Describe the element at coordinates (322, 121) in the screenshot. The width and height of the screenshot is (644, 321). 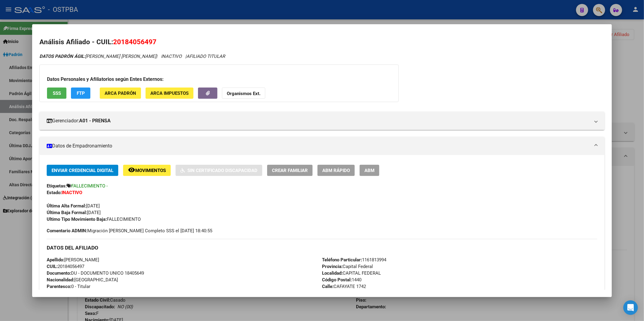
I see `mat-expansion-panel-header: Gerenciador:A01 - PRENSA` at that location.